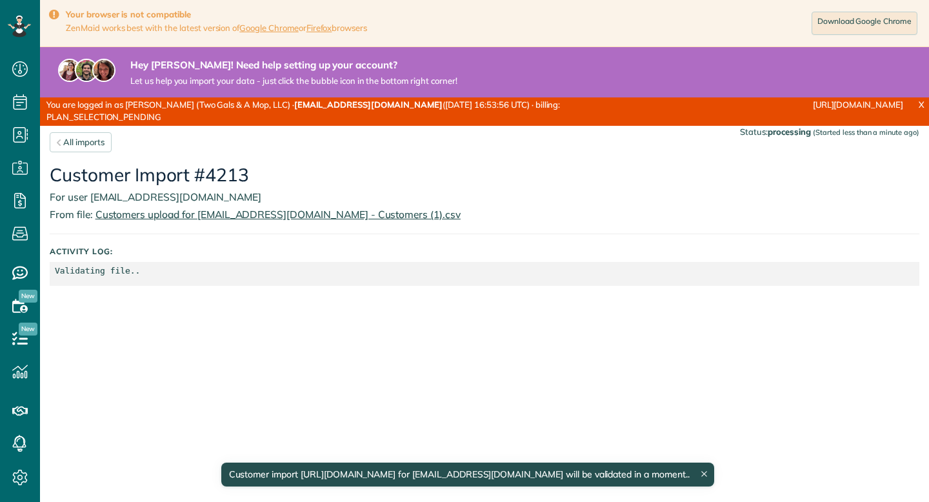 This screenshot has height=502, width=929. I want to click on p: Validating file.., so click(485, 270).